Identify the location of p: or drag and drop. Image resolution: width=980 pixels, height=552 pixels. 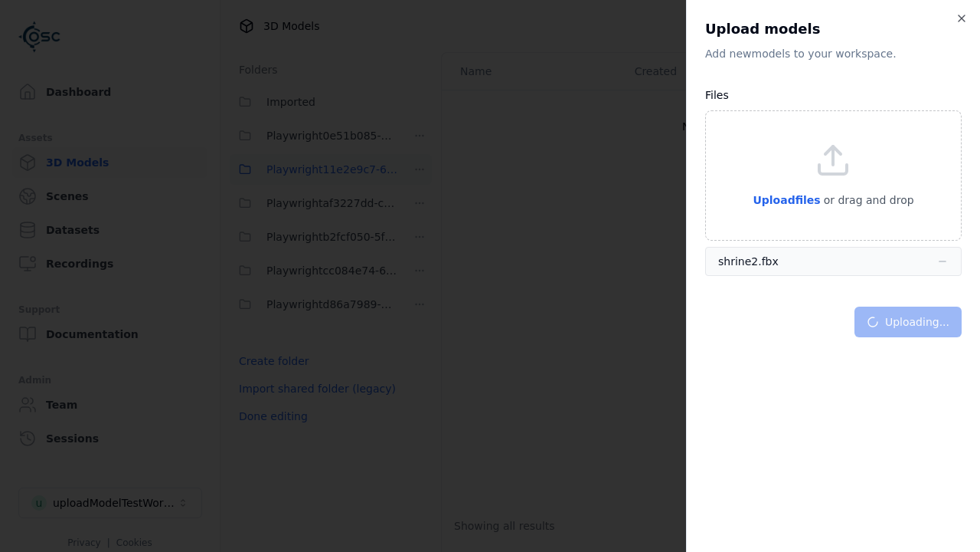
(867, 200).